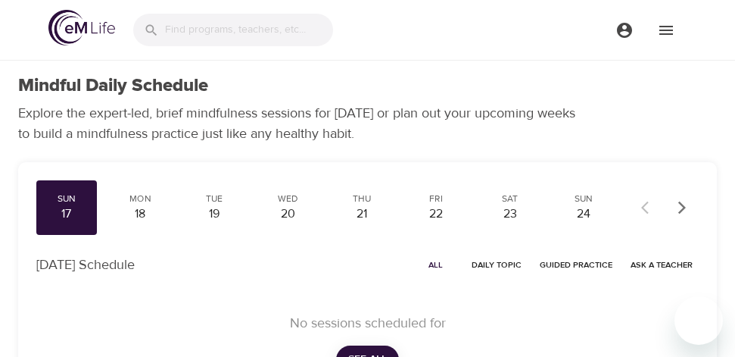 The height and width of the screenshot is (357, 735). I want to click on div: 19, so click(214, 214).